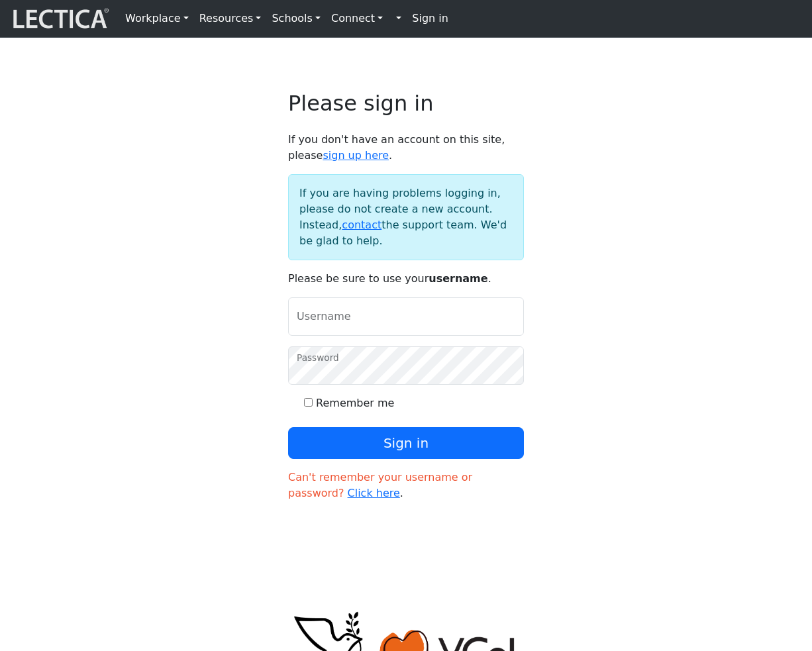 This screenshot has height=651, width=812. Describe the element at coordinates (406, 279) in the screenshot. I see `p: Please be sure to use your .` at that location.